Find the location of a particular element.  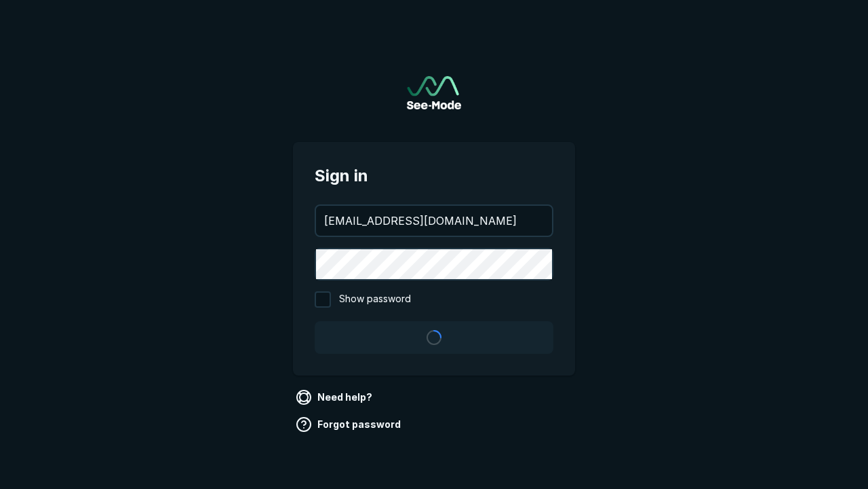

span: Sign in is located at coordinates (434, 176).